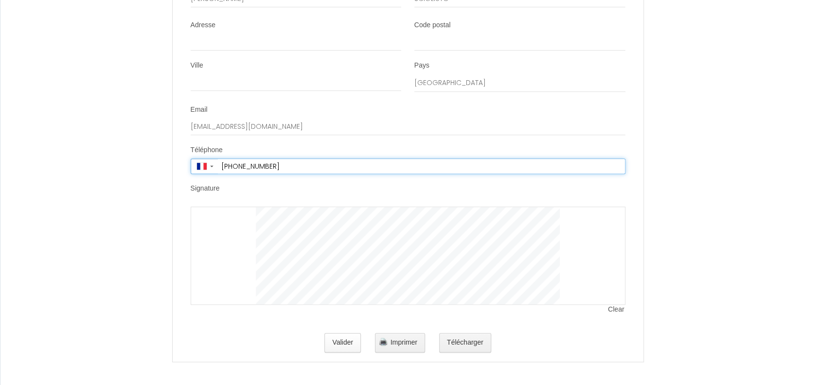 This screenshot has width=815, height=385. I want to click on label: Email, so click(199, 110).